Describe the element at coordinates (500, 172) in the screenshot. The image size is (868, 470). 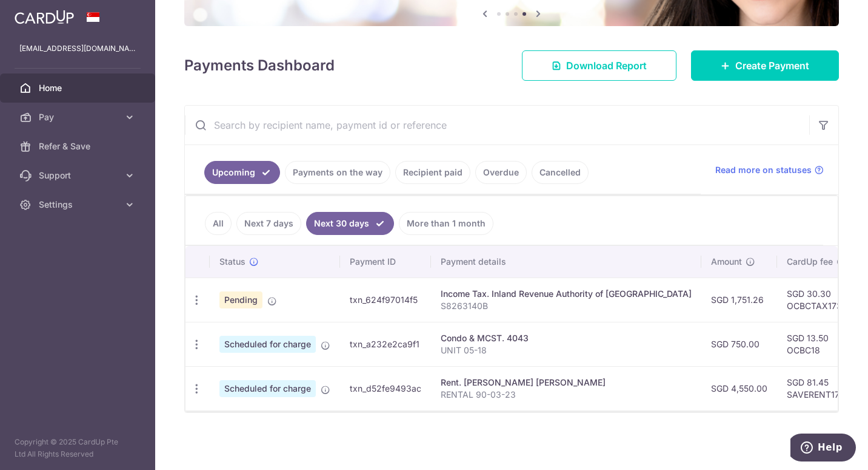
I see `a: Overdue` at that location.